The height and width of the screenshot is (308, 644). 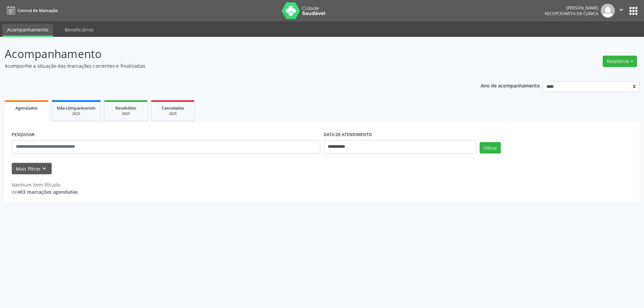 I want to click on button: Relatórios, so click(x=619, y=62).